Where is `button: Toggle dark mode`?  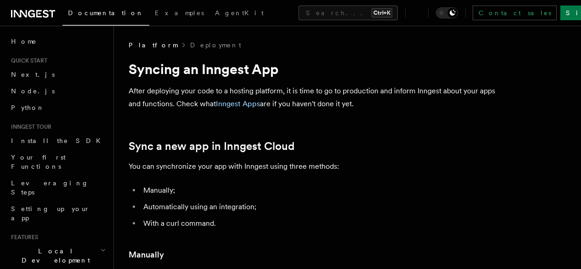 button: Toggle dark mode is located at coordinates (447, 13).